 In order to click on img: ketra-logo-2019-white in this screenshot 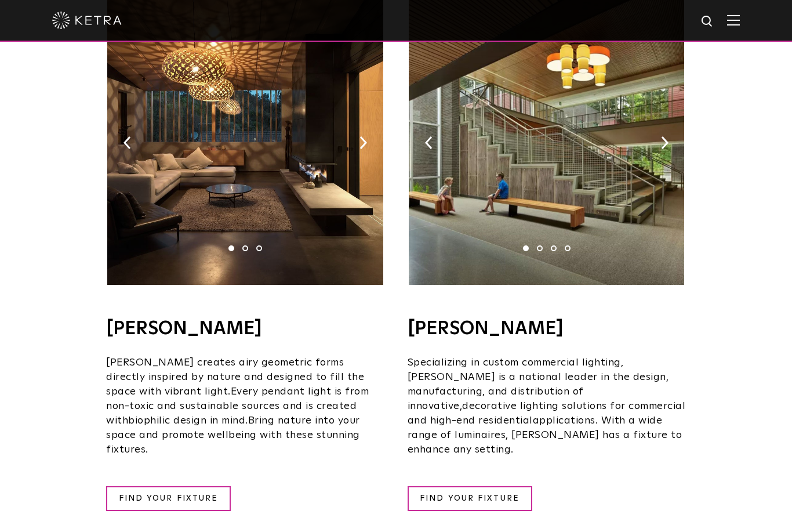, I will do `click(87, 20)`.